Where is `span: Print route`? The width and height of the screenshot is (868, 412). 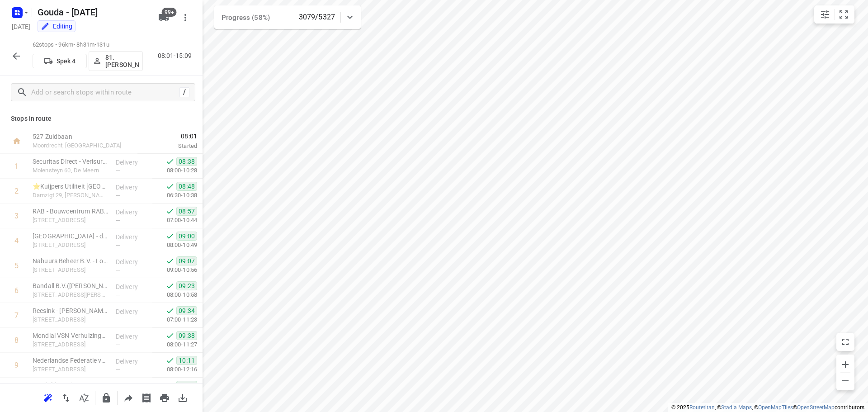
span: Print route is located at coordinates (164, 397).